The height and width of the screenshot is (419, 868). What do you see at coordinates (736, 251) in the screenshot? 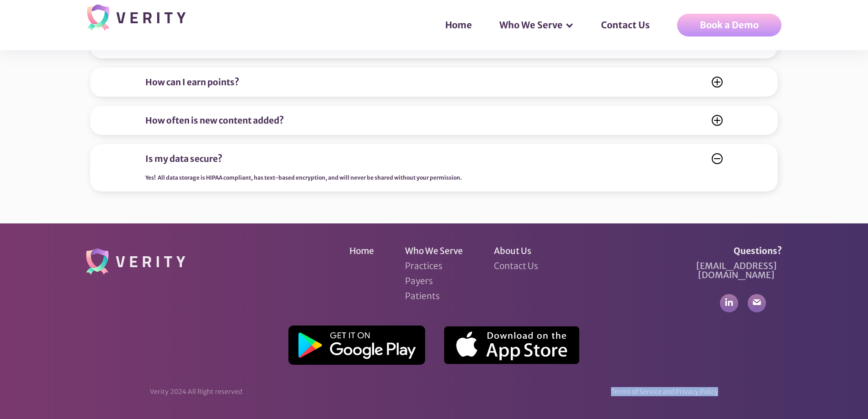
I see `div: Questions?` at bounding box center [736, 251].